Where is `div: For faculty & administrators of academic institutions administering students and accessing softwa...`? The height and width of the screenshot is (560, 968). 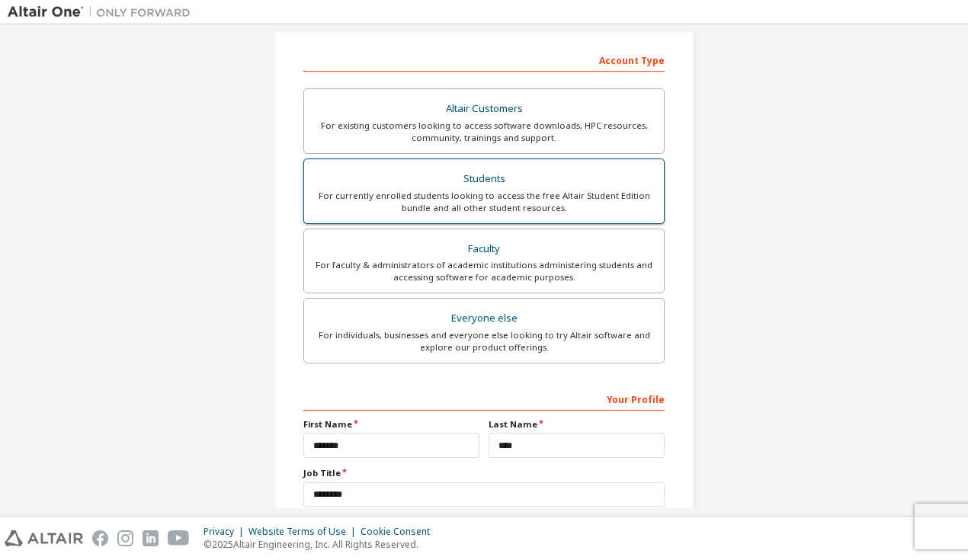 div: For faculty & administrators of academic institutions administering students and accessing softwa... is located at coordinates (484, 271).